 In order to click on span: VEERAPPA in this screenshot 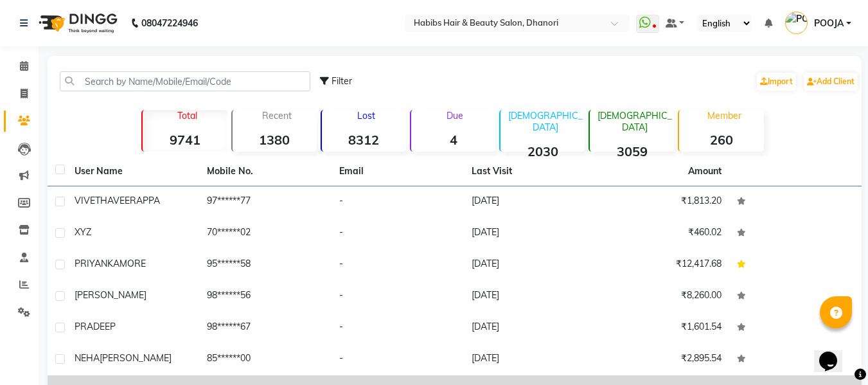, I will do `click(137, 200)`.